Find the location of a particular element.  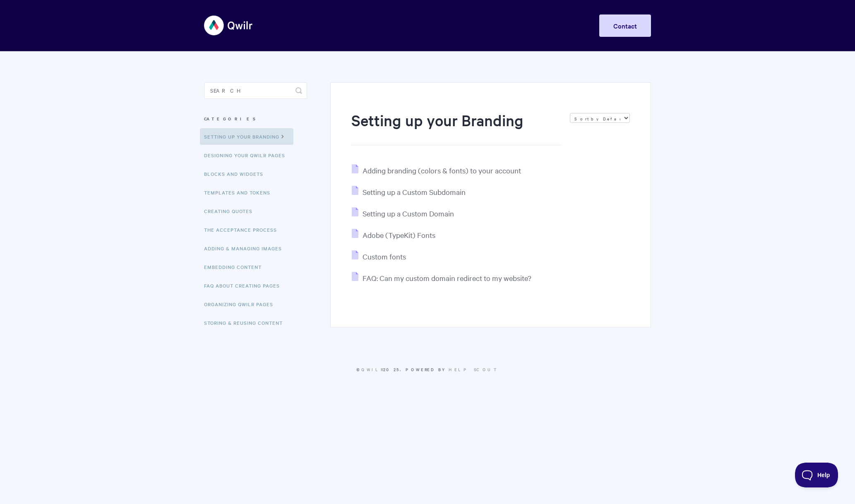

span: Custom fonts is located at coordinates (384, 256).